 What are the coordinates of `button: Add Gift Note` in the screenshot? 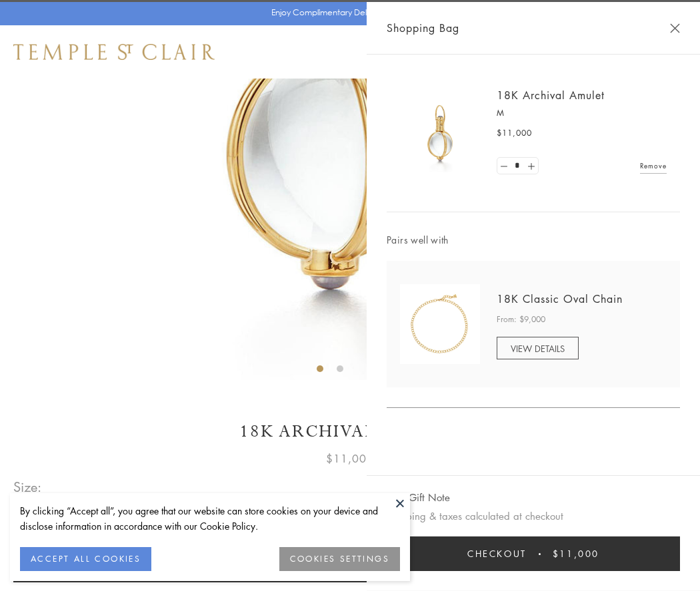 It's located at (418, 497).